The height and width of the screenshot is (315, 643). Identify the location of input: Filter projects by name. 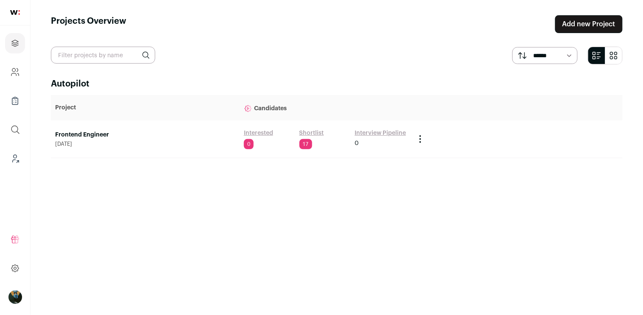
(103, 55).